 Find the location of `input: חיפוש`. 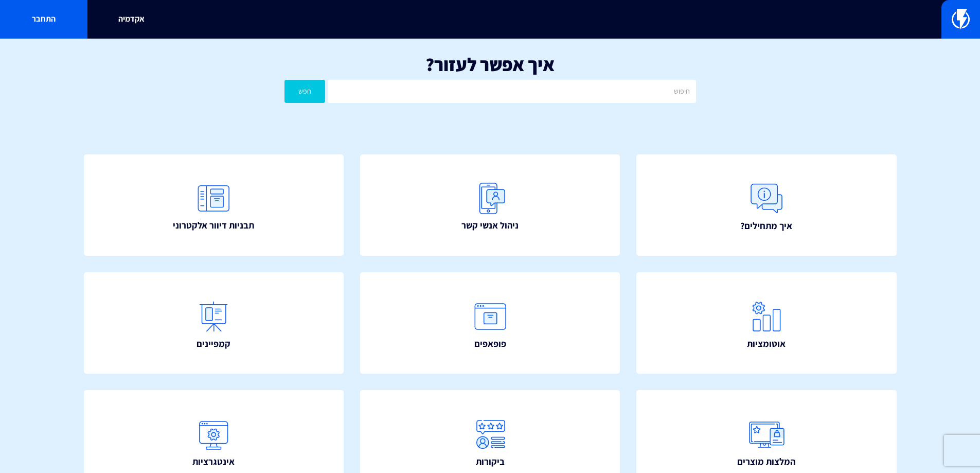

input: חיפוש is located at coordinates (511, 91).